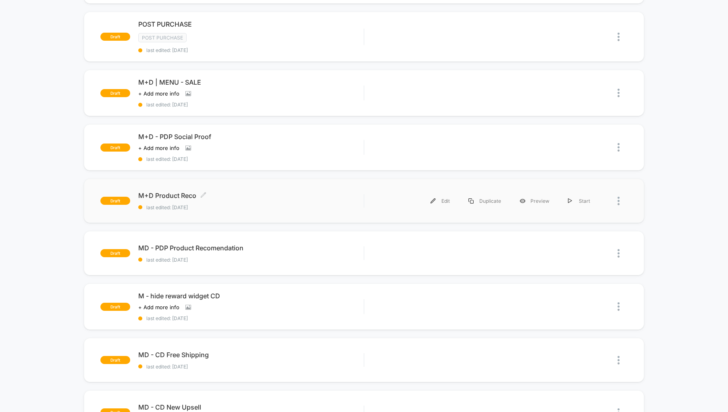  What do you see at coordinates (163, 38) in the screenshot?
I see `span: Post Purchase` at bounding box center [163, 38].